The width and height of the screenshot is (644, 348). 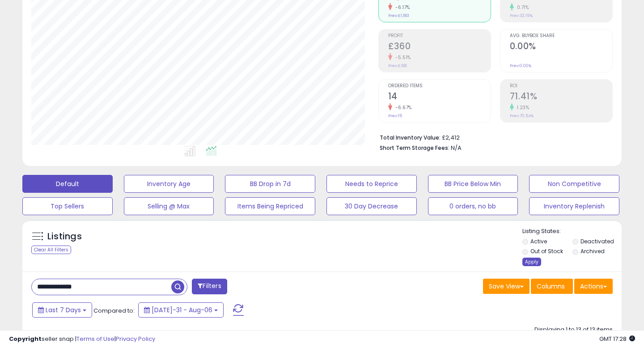 I want to click on label: Out of Stock, so click(x=546, y=251).